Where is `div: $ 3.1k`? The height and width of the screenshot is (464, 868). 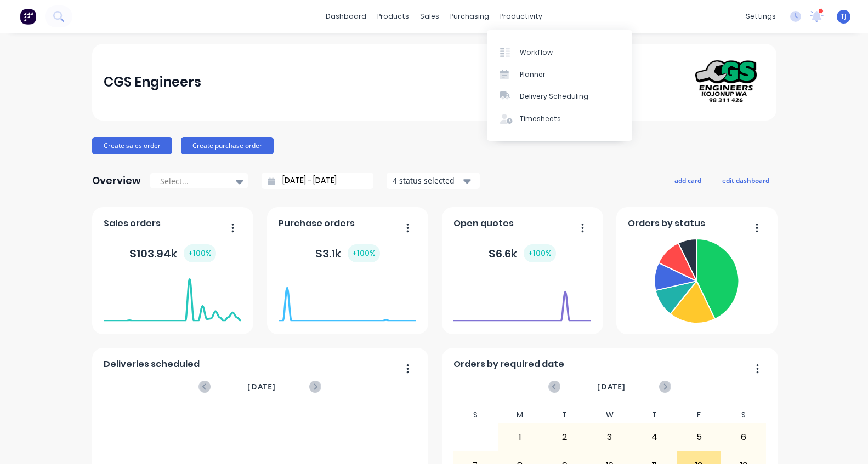 div: $ 3.1k is located at coordinates (348, 253).